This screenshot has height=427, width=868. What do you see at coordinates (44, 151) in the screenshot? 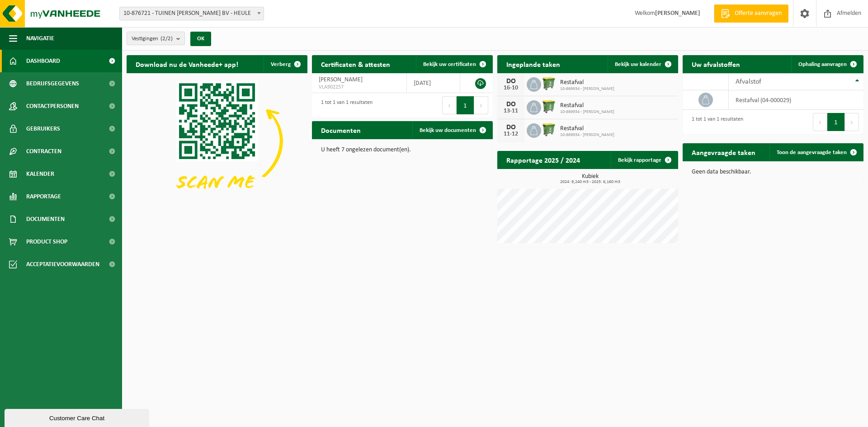
I see `span: Contracten` at bounding box center [44, 151].